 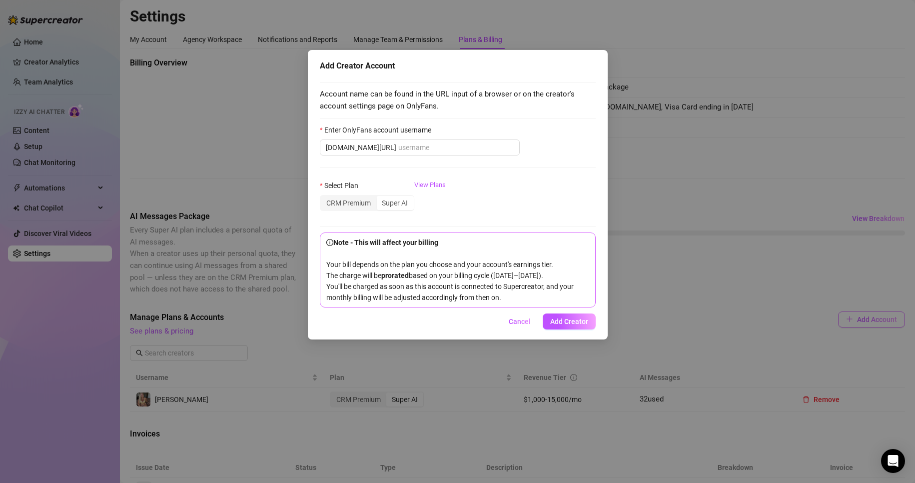 I want to click on b: prorated, so click(x=395, y=275).